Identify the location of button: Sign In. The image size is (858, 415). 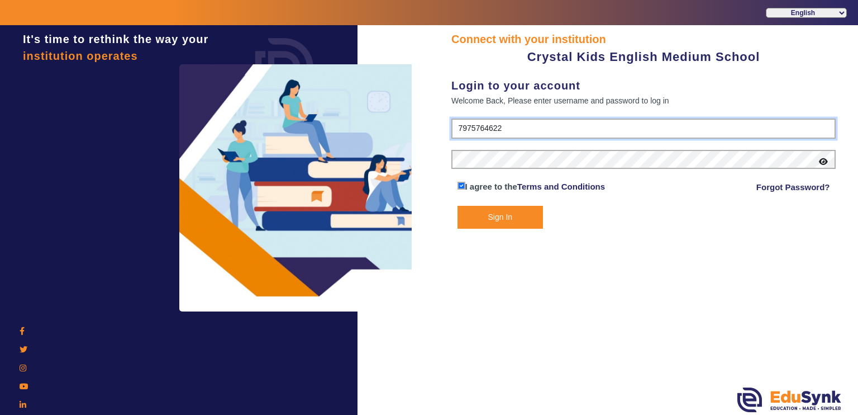
(501, 217).